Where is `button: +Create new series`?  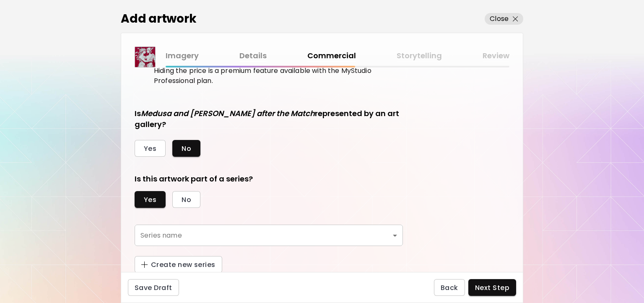
button: +Create new series is located at coordinates (178, 265).